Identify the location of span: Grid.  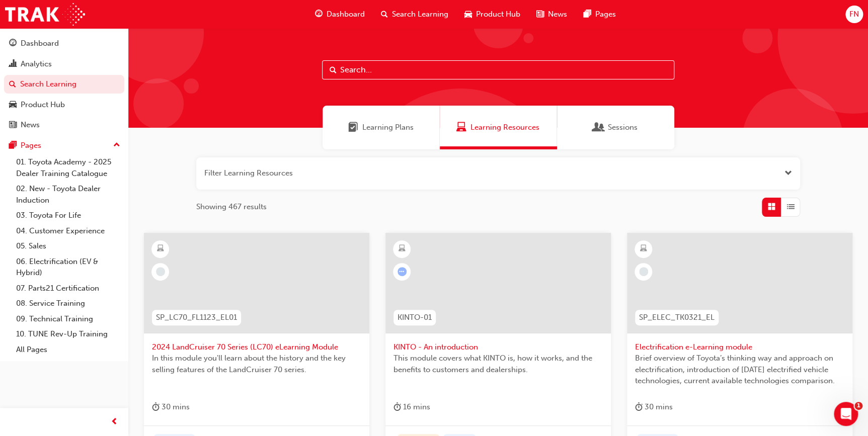
(771, 206).